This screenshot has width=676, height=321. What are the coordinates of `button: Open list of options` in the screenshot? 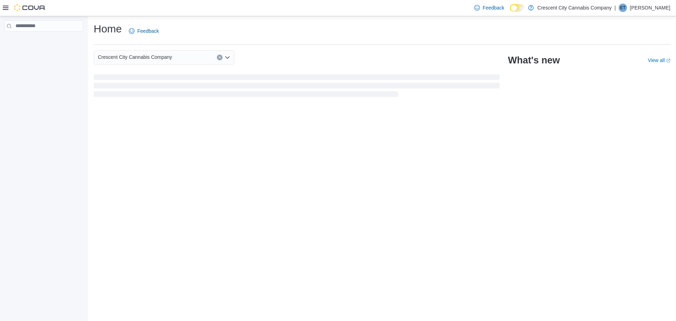 It's located at (228, 57).